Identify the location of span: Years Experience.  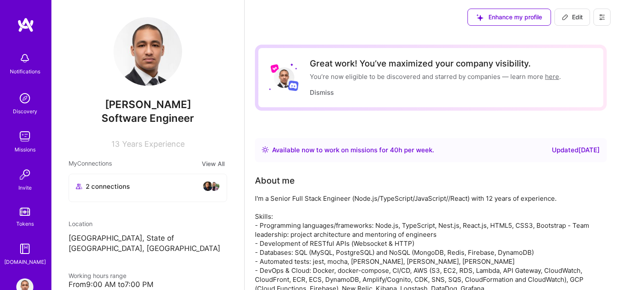
(153, 143).